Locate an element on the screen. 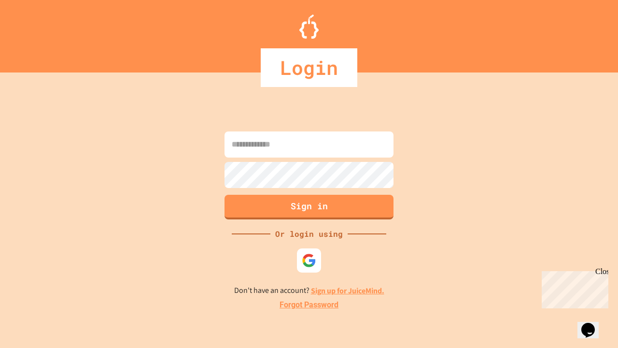 The image size is (618, 348). div: Or login using is located at coordinates (309, 234).